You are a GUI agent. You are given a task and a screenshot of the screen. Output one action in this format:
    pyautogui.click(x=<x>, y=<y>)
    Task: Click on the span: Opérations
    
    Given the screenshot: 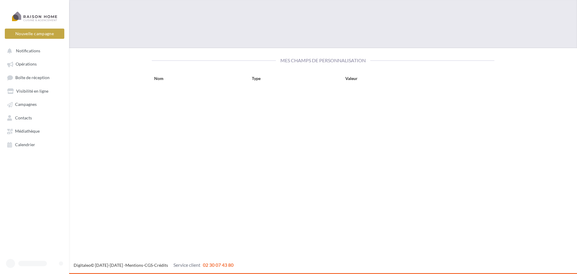 What is the action you would take?
    pyautogui.click(x=26, y=64)
    